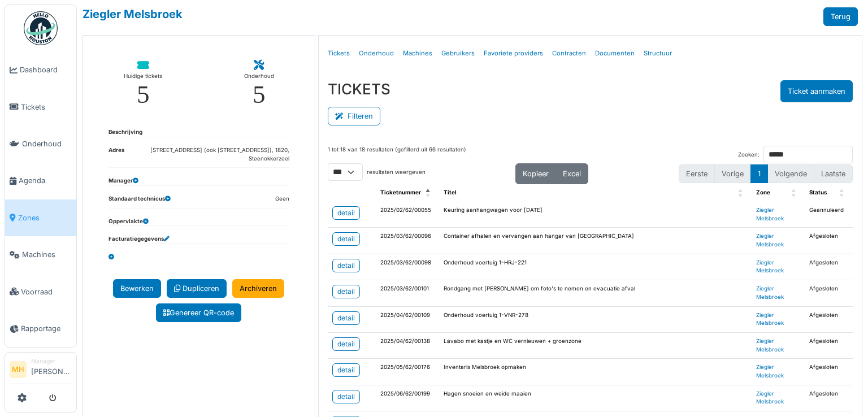  Describe the element at coordinates (198, 313) in the screenshot. I see `a: Genereer QR-code` at that location.